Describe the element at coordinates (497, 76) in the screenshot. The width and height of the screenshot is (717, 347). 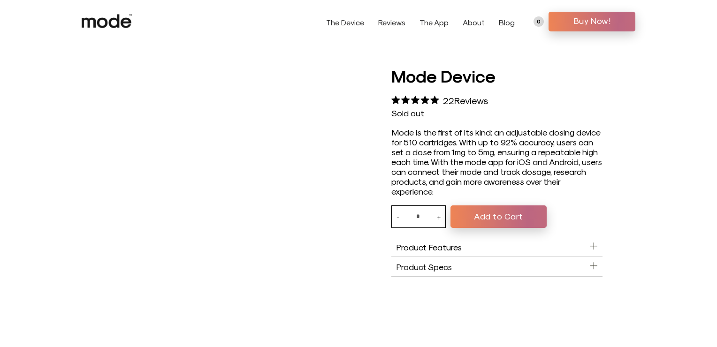
I see `h1: Mode Device` at that location.